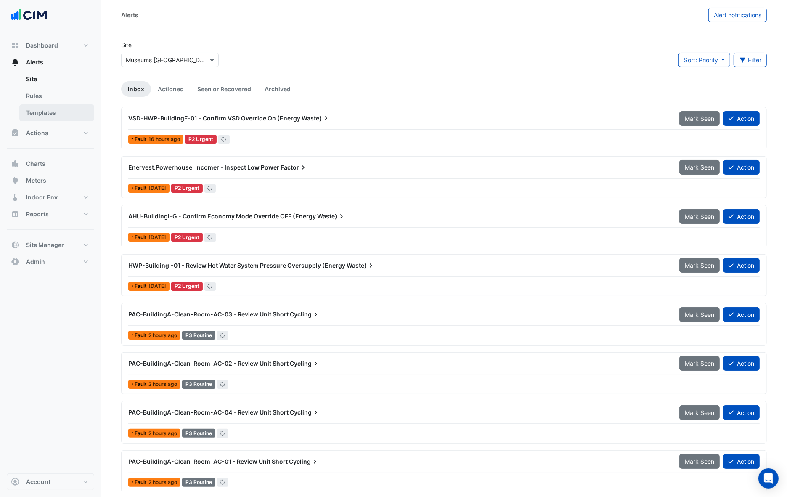 The image size is (787, 497). What do you see at coordinates (57, 79) in the screenshot?
I see `a: Site` at bounding box center [57, 79].